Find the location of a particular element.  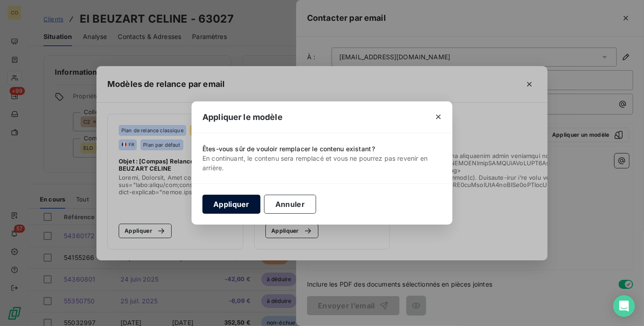

div: Open Intercom Messenger is located at coordinates (624, 306).